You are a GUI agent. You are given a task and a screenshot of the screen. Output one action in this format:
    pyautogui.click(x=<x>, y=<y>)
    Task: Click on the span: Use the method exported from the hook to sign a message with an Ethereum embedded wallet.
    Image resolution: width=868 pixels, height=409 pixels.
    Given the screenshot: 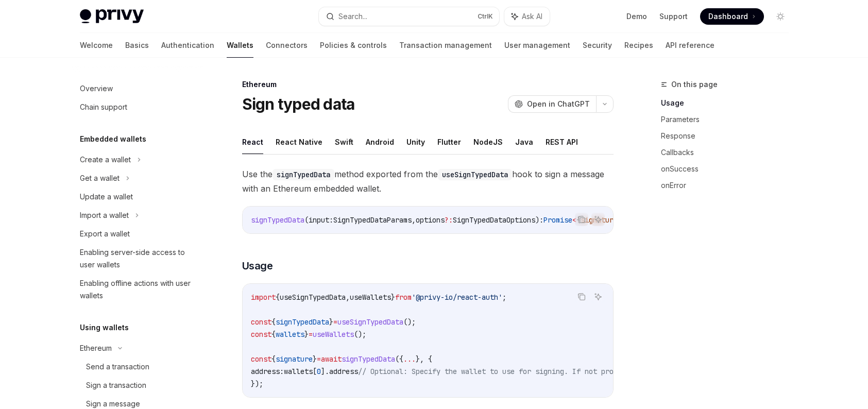 What is the action you would take?
    pyautogui.click(x=428, y=181)
    